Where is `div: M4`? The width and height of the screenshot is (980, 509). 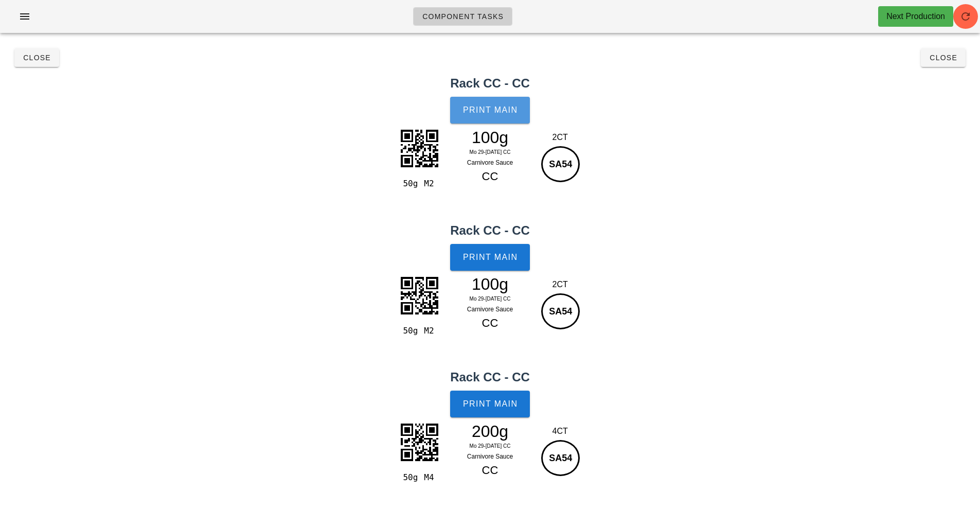 div: M4 is located at coordinates (430, 477).